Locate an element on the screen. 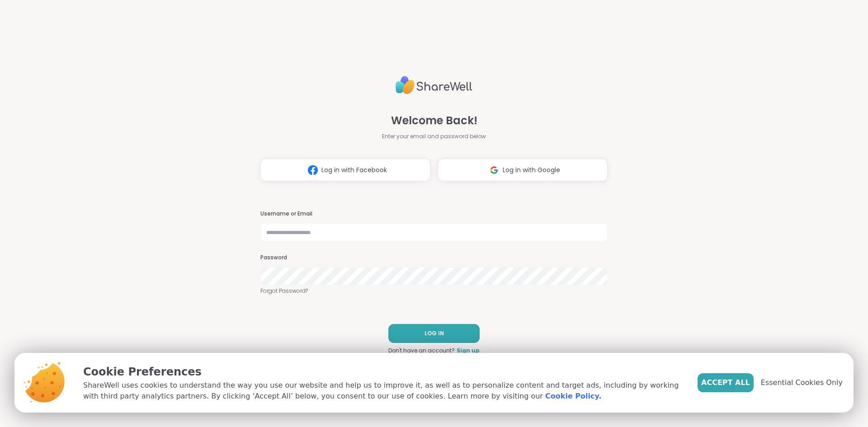 This screenshot has width=868, height=427. button: Log in with Facebook is located at coordinates (345, 170).